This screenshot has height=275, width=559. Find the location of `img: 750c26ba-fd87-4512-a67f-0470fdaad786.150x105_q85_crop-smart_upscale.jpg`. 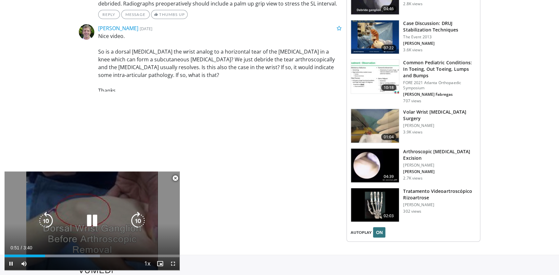

img: 750c26ba-fd87-4512-a67f-0470fdaad786.150x105_q85_crop-smart_upscale.jpg is located at coordinates (375, 205).